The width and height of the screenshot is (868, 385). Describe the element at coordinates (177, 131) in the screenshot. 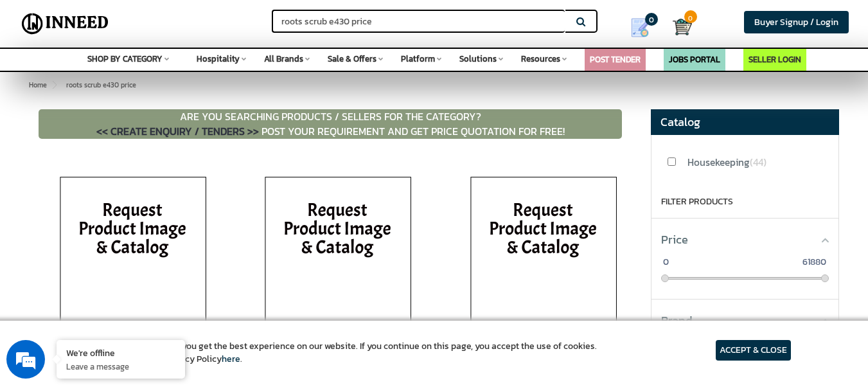

I see `span: << CREATE ENQUIRY / TENDERS >>` at that location.